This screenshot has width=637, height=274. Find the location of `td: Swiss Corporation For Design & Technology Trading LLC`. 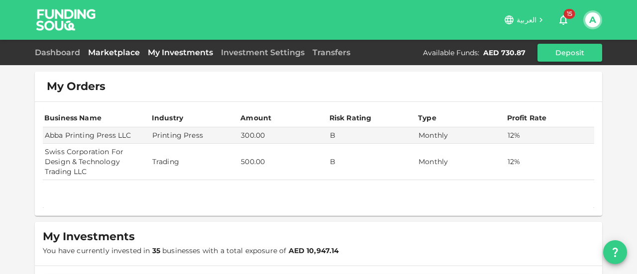

td: Swiss Corporation For Design & Technology Trading LLC is located at coordinates (96, 162).